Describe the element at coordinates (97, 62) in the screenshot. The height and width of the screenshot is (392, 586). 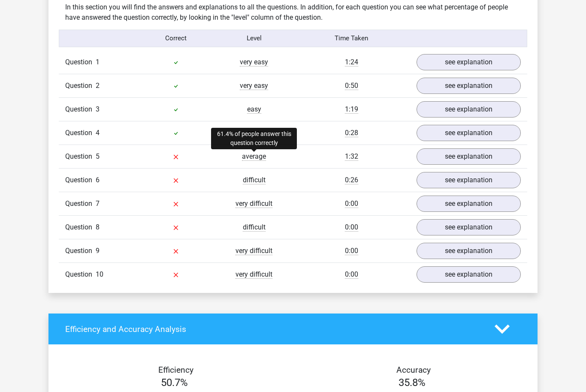
I see `span: 1` at that location.